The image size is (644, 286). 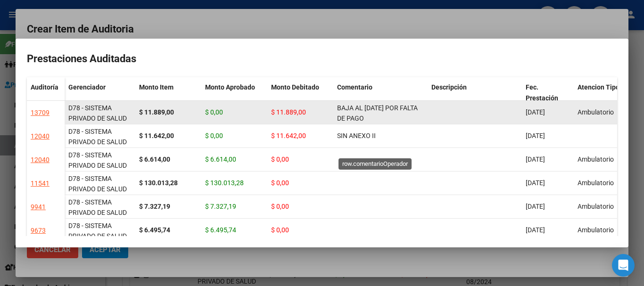 What do you see at coordinates (289, 112) in the screenshot?
I see `span: $ 11.889,00` at bounding box center [289, 112].